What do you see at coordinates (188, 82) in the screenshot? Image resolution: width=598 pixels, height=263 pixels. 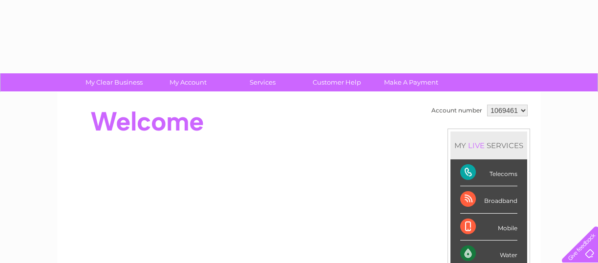 I see `a: My Account` at bounding box center [188, 82].